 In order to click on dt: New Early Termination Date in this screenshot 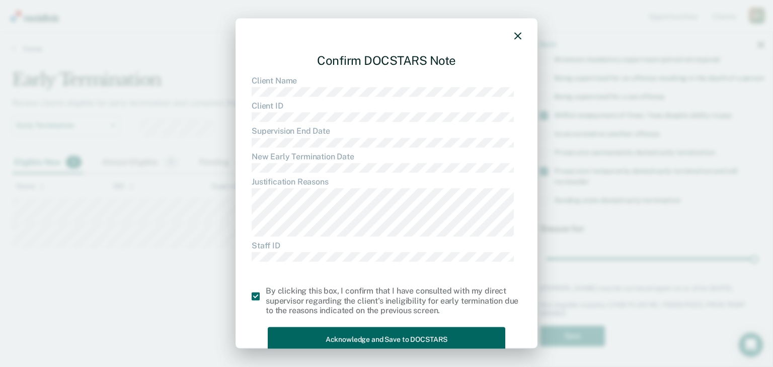, I will do `click(387, 156)`.